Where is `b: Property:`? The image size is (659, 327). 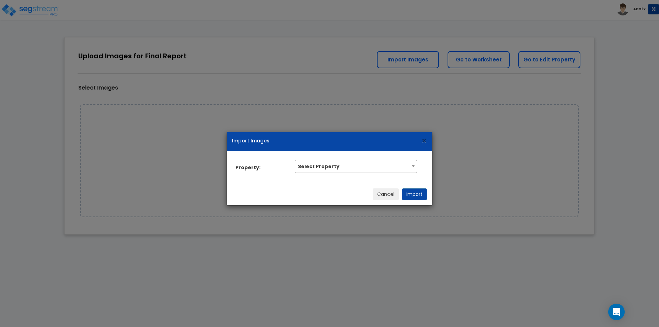
b: Property: is located at coordinates (248, 168).